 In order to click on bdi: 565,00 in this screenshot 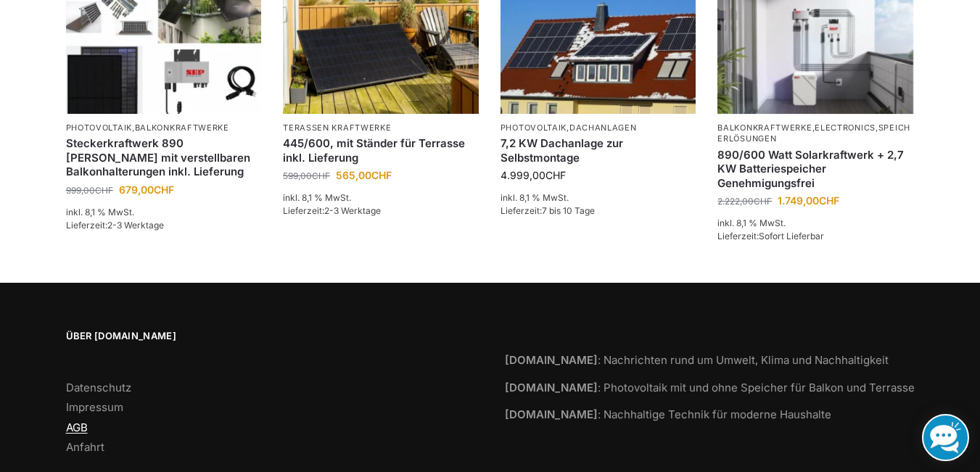, I will do `click(363, 175)`.